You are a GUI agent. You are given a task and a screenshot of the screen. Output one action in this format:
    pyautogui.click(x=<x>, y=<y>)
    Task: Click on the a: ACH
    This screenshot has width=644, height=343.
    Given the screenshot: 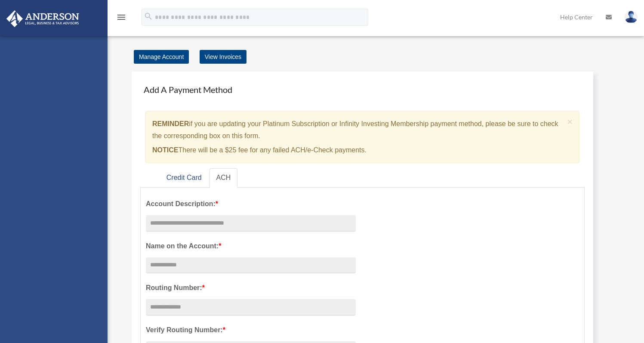 What is the action you would take?
    pyautogui.click(x=224, y=177)
    